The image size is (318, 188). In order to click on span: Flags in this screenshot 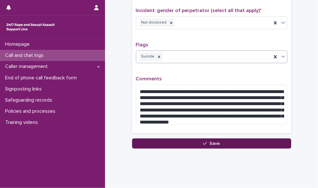, I will do `click(142, 45)`.